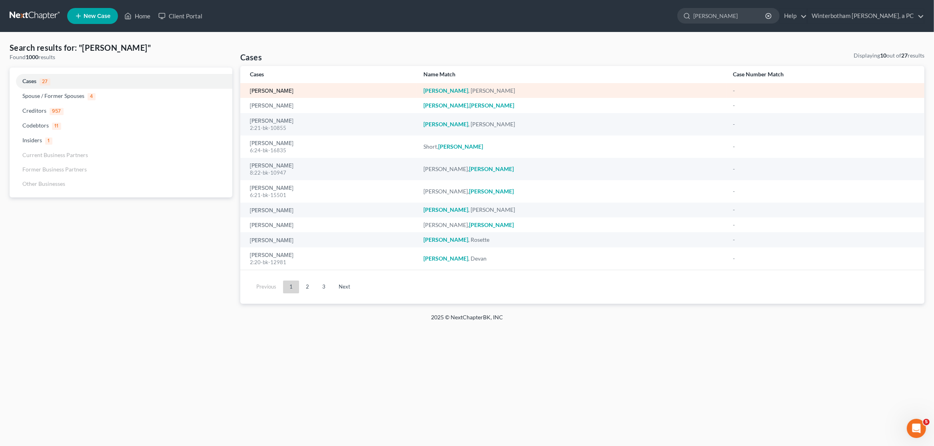  I want to click on div: 2:21-bk-10855, so click(330, 128).